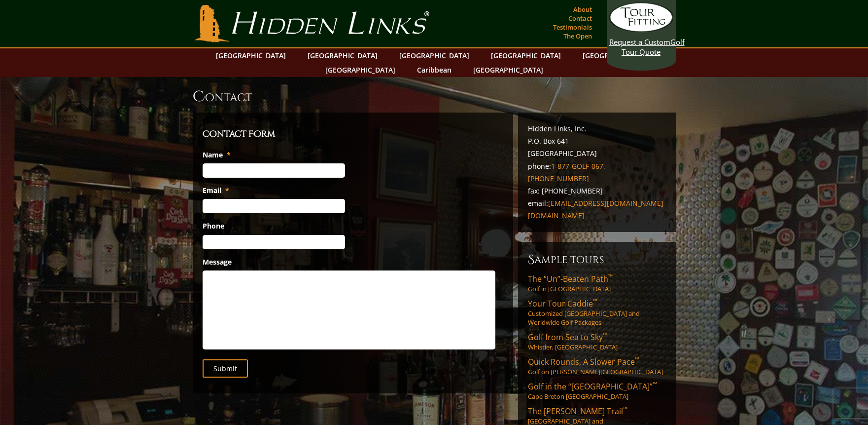 Image resolution: width=868 pixels, height=425 pixels. I want to click on span: Request a Custom, so click(640, 42).